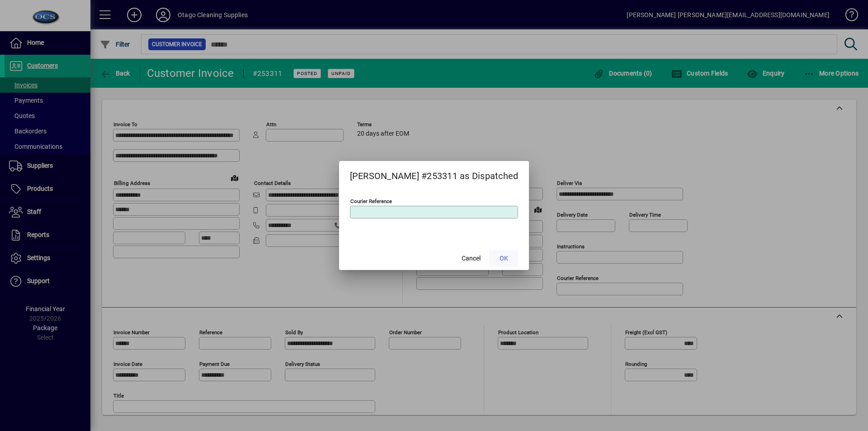 Image resolution: width=868 pixels, height=431 pixels. What do you see at coordinates (471, 258) in the screenshot?
I see `span: Cancel` at bounding box center [471, 258].